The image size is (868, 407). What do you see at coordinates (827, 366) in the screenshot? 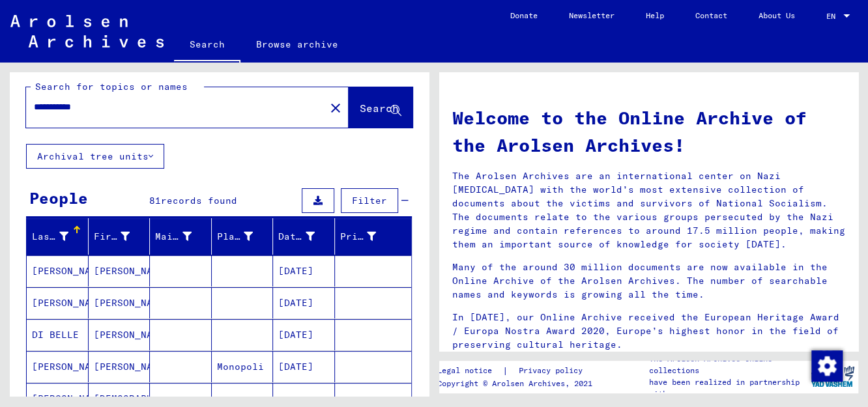
I see `img: Change consent` at bounding box center [827, 366].